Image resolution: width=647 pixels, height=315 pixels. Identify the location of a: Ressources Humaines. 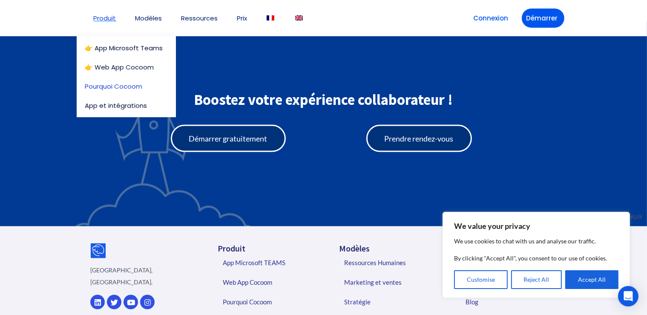
(390, 262).